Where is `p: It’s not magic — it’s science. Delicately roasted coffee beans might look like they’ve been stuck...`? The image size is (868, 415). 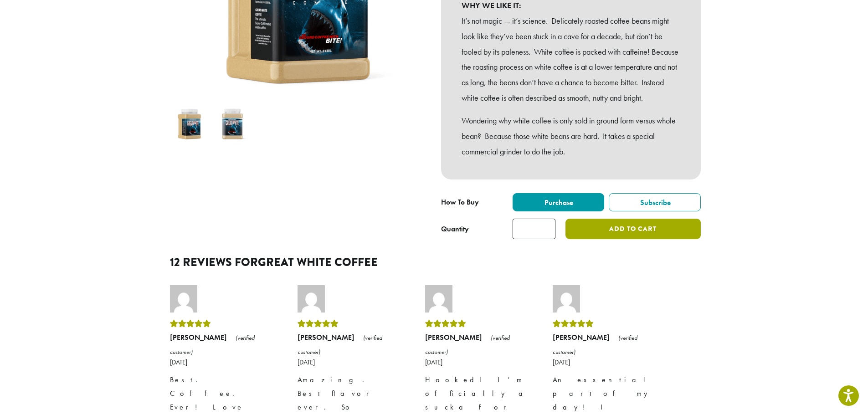 p: It’s not magic — it’s science. Delicately roasted coffee beans might look like they’ve been stuck... is located at coordinates (571, 59).